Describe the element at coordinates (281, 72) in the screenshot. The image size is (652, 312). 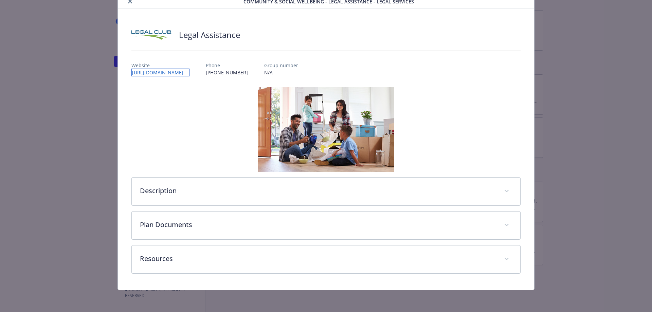
I see `p: N/A` at that location.